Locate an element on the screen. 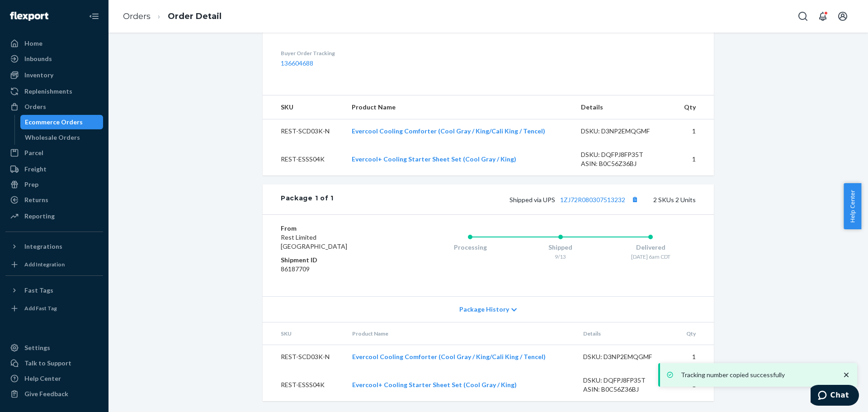  div: Settings is located at coordinates (37, 348).